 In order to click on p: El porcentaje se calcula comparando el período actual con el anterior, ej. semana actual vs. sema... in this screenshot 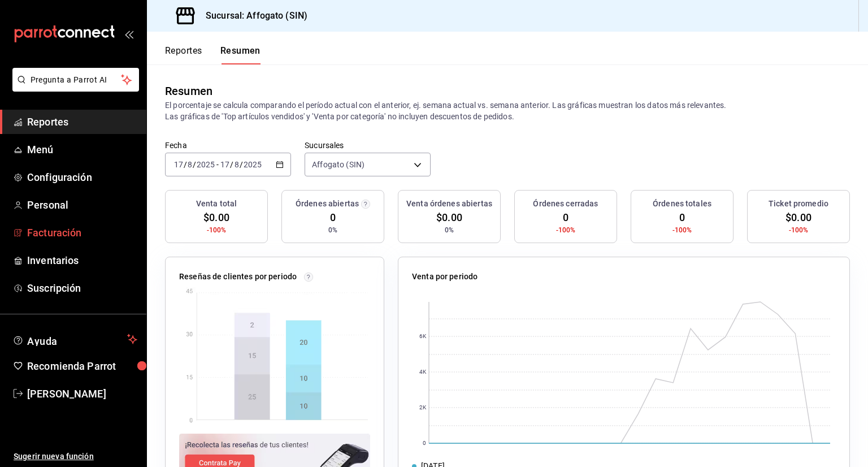, I will do `click(507, 111)`.